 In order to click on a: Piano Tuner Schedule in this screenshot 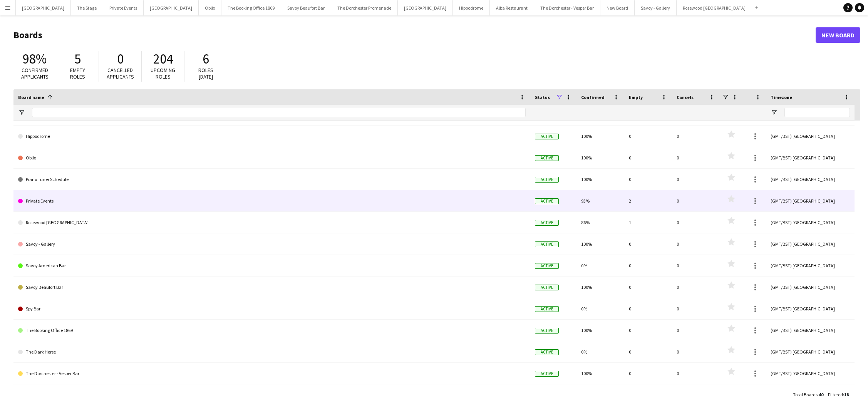, I will do `click(272, 180)`.